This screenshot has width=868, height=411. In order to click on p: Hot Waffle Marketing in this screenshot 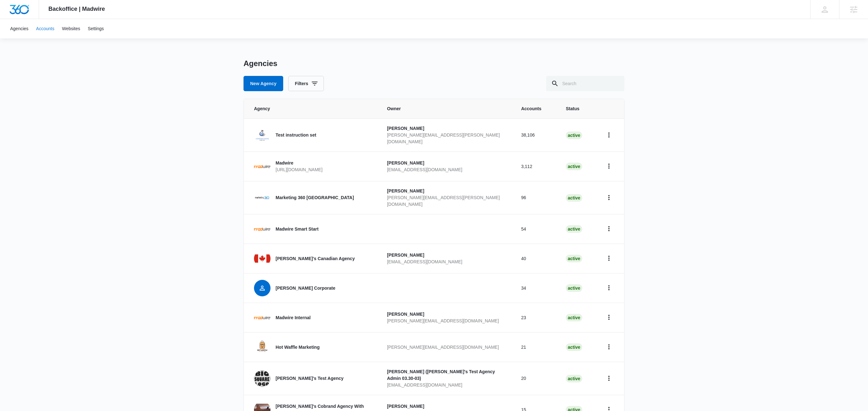, I will do `click(298, 347)`.